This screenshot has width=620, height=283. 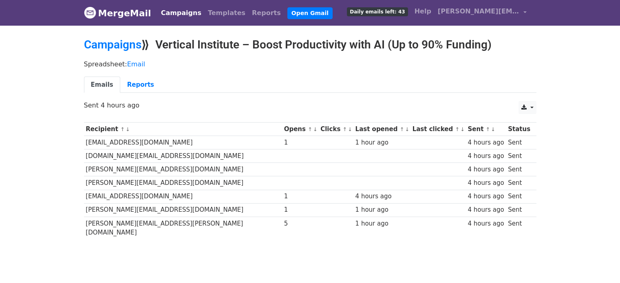 What do you see at coordinates (117, 13) in the screenshot?
I see `a: MergeMail` at bounding box center [117, 13].